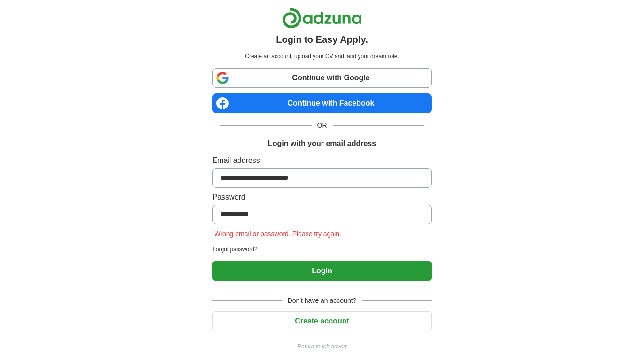 The height and width of the screenshot is (362, 644). I want to click on a: Create account, so click(321, 320).